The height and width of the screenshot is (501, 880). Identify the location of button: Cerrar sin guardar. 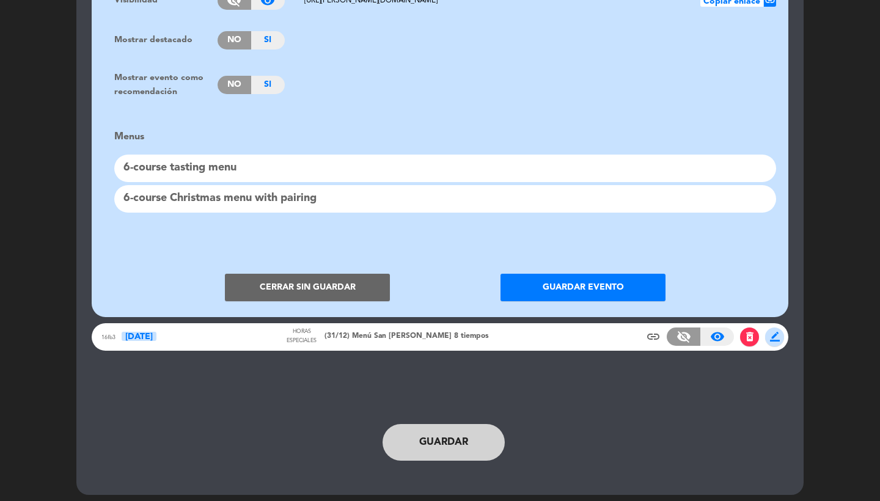
(307, 287).